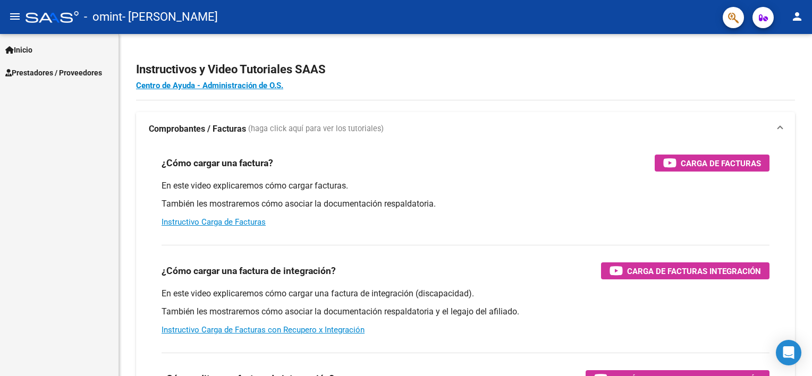 This screenshot has height=376, width=812. What do you see at coordinates (694, 271) in the screenshot?
I see `span: Carga de Facturas Integración` at bounding box center [694, 271].